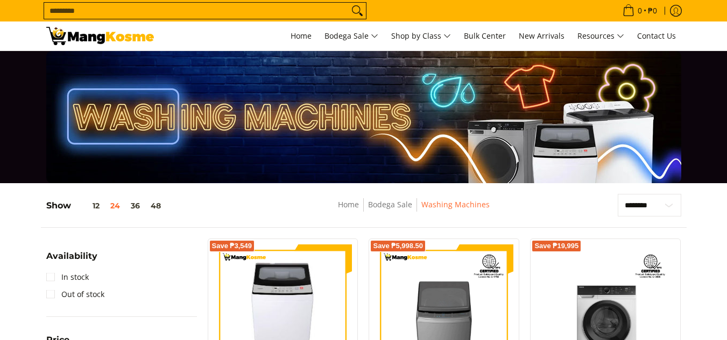 This screenshot has height=340, width=727. What do you see at coordinates (541, 36) in the screenshot?
I see `a: New Arrivals` at bounding box center [541, 36].